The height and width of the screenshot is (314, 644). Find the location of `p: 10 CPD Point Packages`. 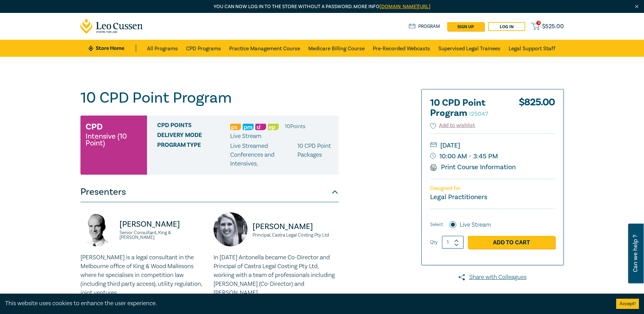

p: 10 CPD Point Packages is located at coordinates (315, 155).